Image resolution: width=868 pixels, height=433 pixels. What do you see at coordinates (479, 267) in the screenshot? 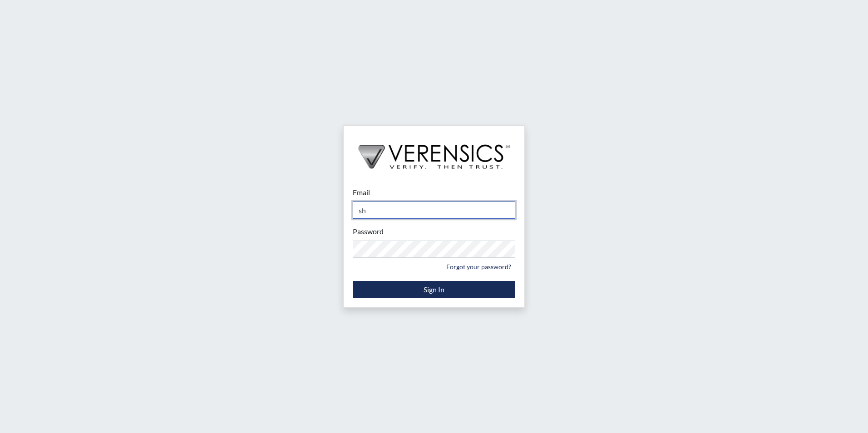
I see `a: Forgot your password?` at bounding box center [479, 267].